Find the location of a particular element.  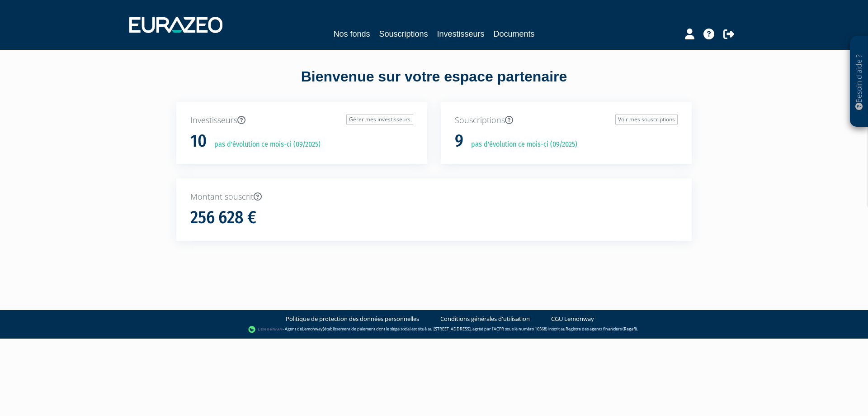

p: Souscriptions is located at coordinates (566, 120).